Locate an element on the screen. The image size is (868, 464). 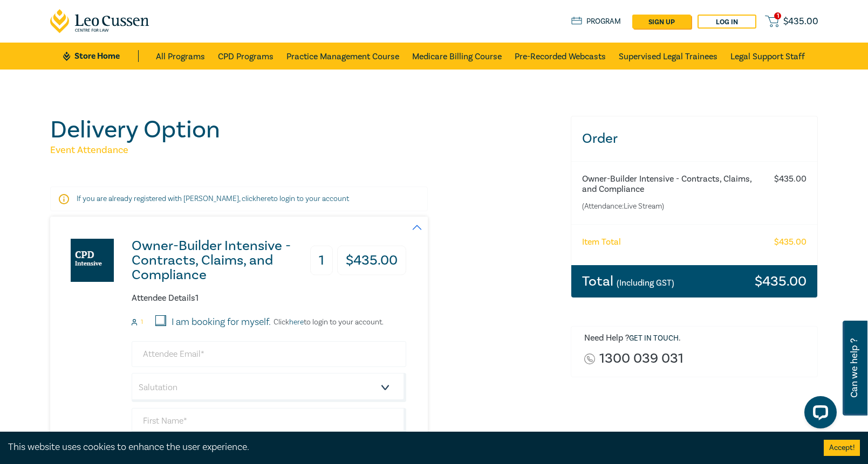
h3: Order is located at coordinates (694, 139).